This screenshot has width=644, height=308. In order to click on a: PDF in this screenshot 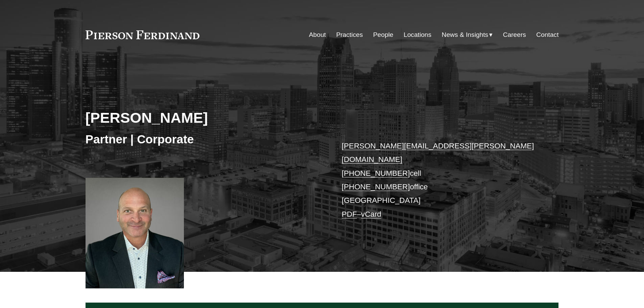, I will do `click(350, 214)`.